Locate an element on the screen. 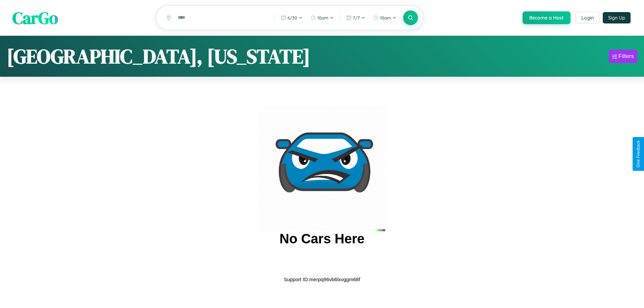 The image size is (644, 308). span: CarGo is located at coordinates (35, 17).